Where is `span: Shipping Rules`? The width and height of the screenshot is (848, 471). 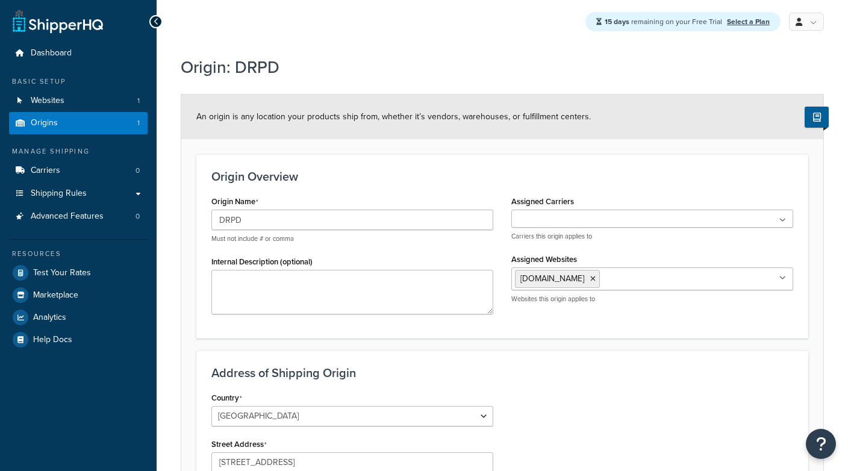 span: Shipping Rules is located at coordinates (58, 193).